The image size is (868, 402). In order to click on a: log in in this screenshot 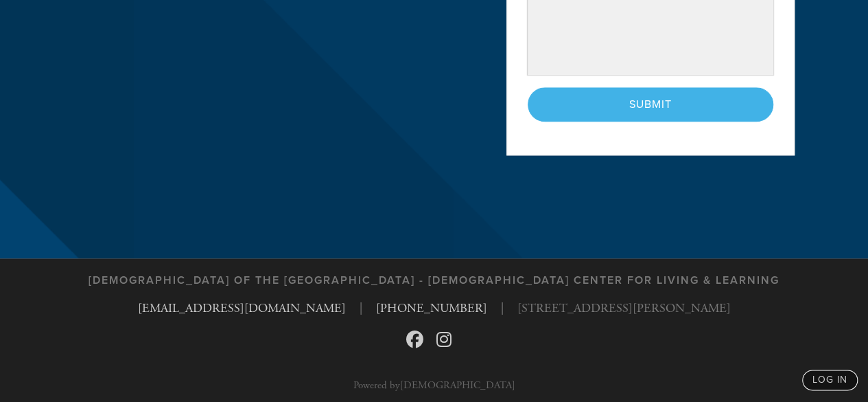, I will do `click(830, 380)`.